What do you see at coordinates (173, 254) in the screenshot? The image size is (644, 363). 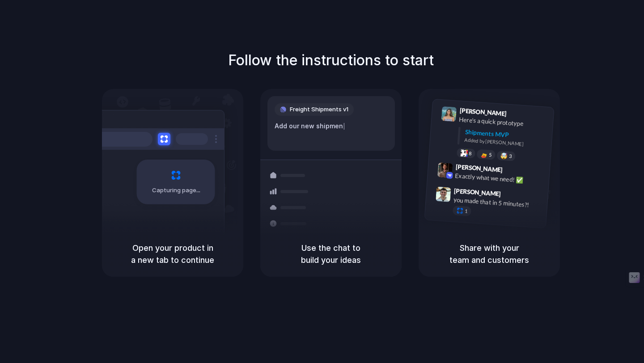 I see `h5: Open your product in a new tab to continue` at bounding box center [173, 254].